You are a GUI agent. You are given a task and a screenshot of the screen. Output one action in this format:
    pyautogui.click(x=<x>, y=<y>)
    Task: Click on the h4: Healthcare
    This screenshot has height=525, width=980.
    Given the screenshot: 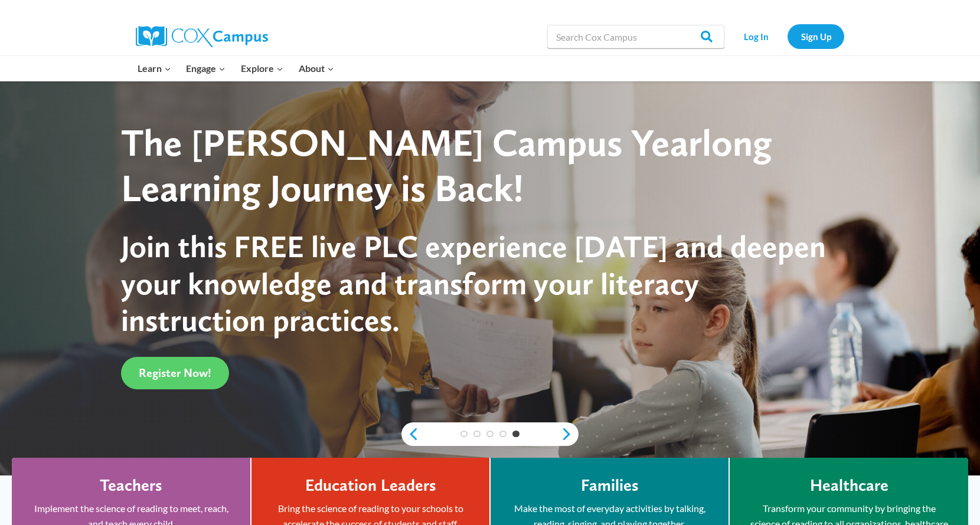 What is the action you would take?
    pyautogui.click(x=849, y=486)
    